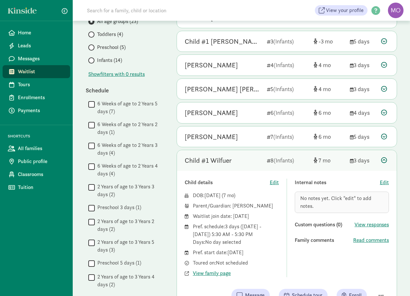 This screenshot has width=410, height=296. I want to click on label: Preschool 5 days (1), so click(118, 263).